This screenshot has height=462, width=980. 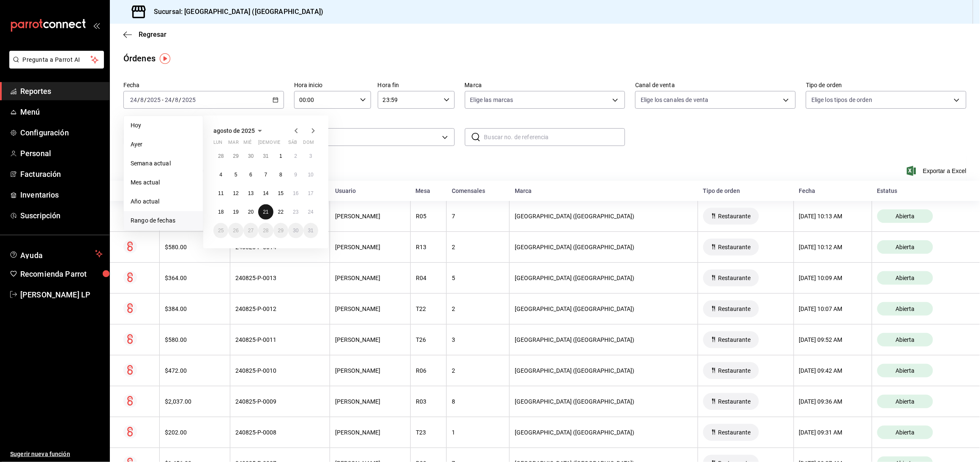 What do you see at coordinates (266, 212) in the screenshot?
I see `button: 21 de agosto de 2025` at bounding box center [266, 212].